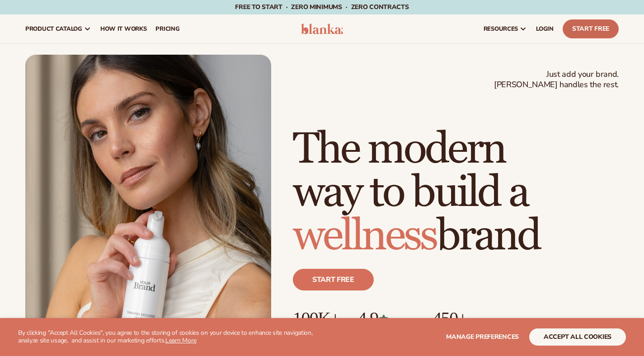 This screenshot has height=356, width=644. Describe the element at coordinates (545, 29) in the screenshot. I see `a: LOGIN` at that location.